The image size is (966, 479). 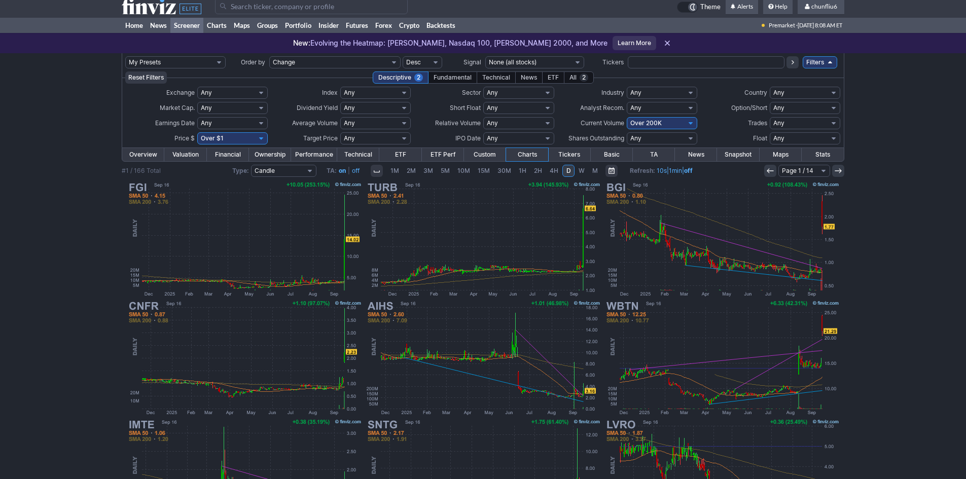 What do you see at coordinates (504, 171) in the screenshot?
I see `a: 30M` at bounding box center [504, 171].